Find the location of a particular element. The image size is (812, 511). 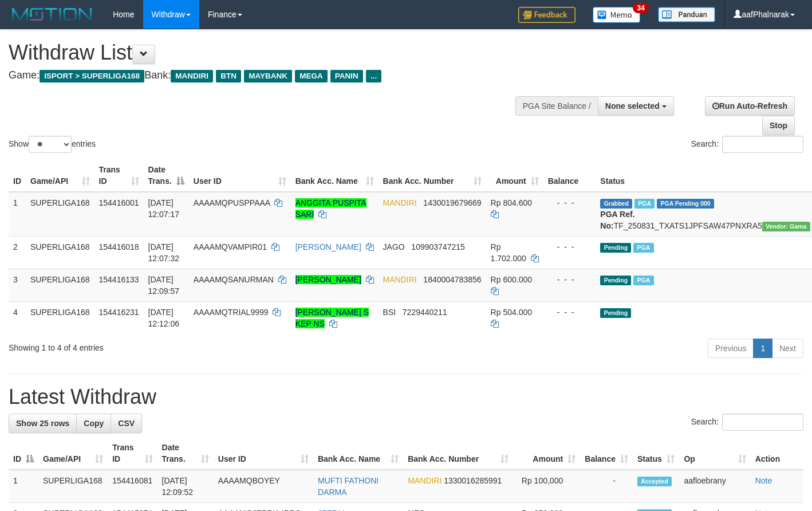

span: Rp 600.000 is located at coordinates (511, 279).